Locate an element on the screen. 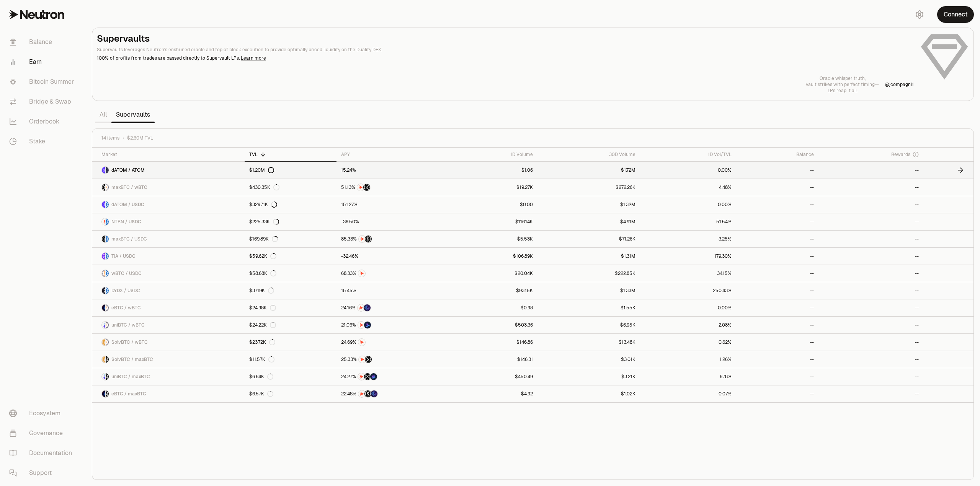 Image resolution: width=980 pixels, height=486 pixels. a: $93.15K is located at coordinates (490, 291).